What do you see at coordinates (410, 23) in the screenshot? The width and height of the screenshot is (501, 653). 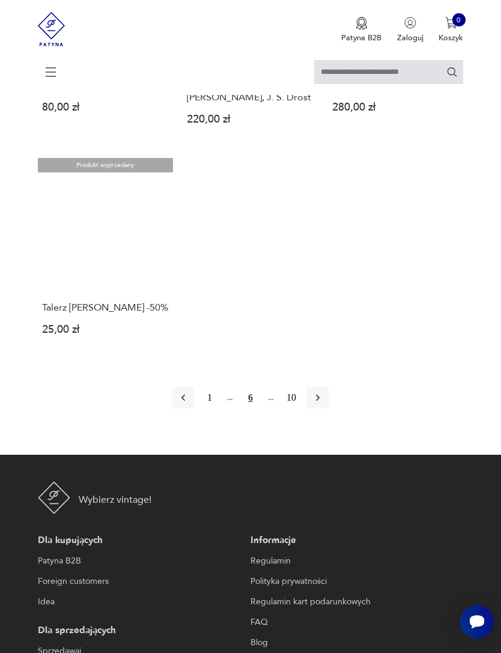 I see `img: Ikonka użytkownika` at bounding box center [410, 23].